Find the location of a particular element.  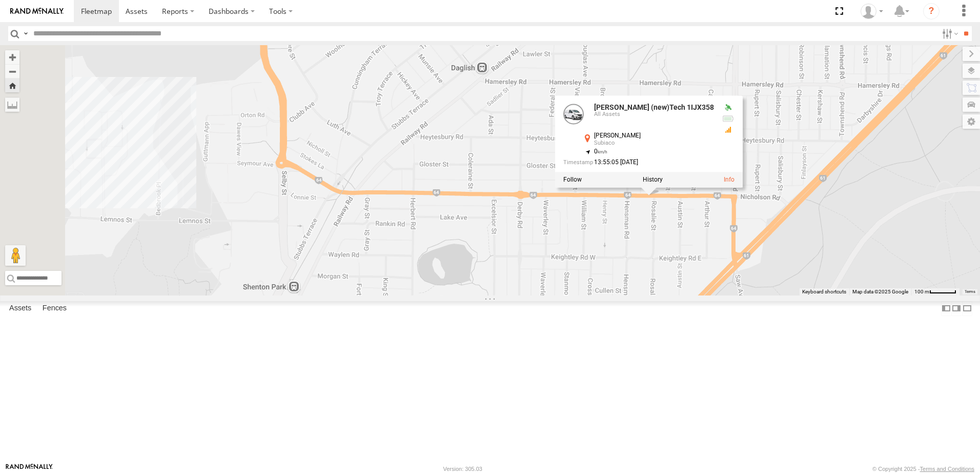

button: Map scale: 100 m per 49 pixels is located at coordinates (935, 292).